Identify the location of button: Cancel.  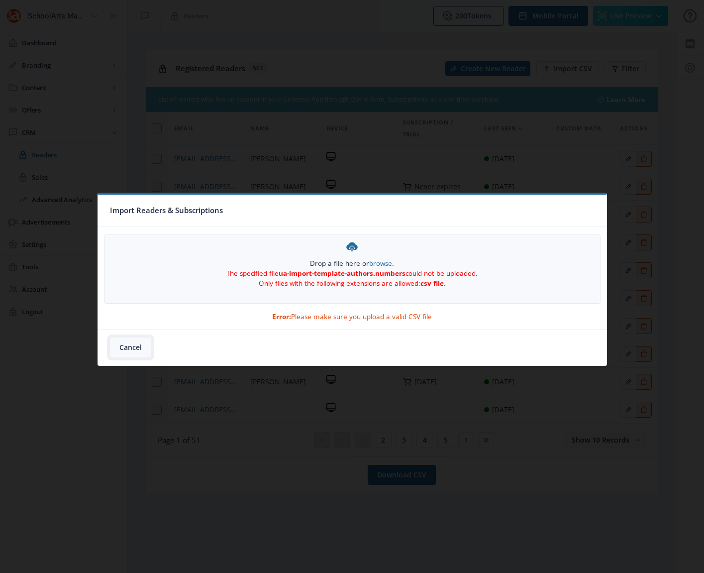
(130, 347).